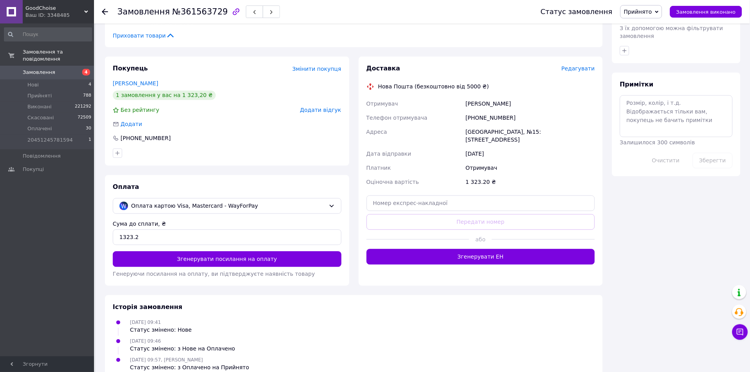  What do you see at coordinates (90, 140) in the screenshot?
I see `span: 1` at bounding box center [90, 140].